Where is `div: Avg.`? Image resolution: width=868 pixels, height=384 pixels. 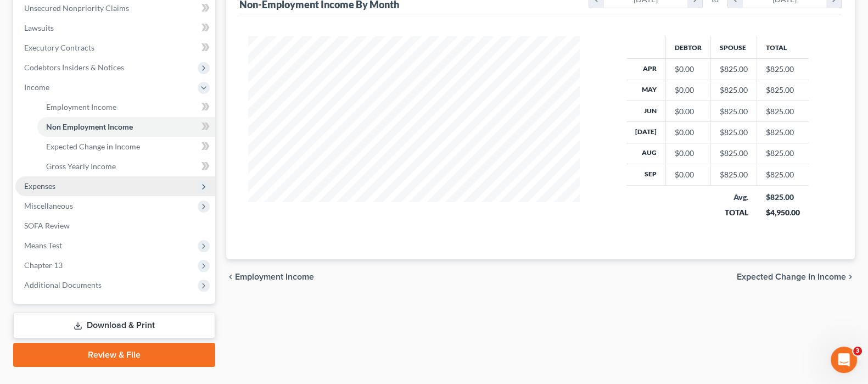 div: Avg. is located at coordinates (735, 197).